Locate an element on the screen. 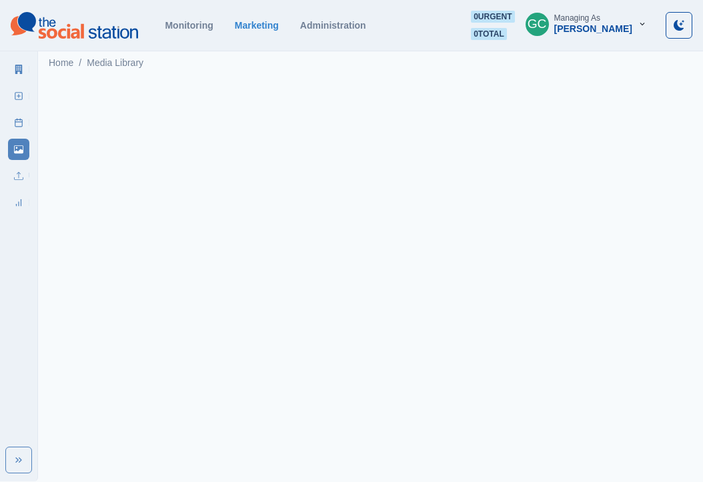 The width and height of the screenshot is (703, 482). a: Uploads is located at coordinates (19, 176).